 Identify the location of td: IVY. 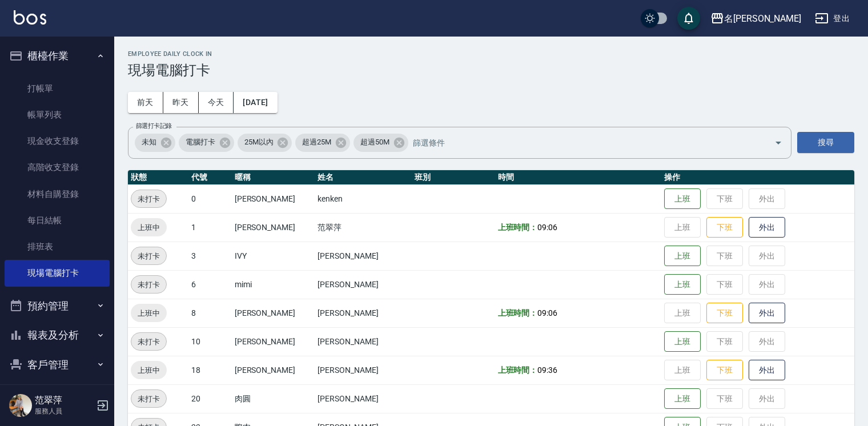
(273, 256).